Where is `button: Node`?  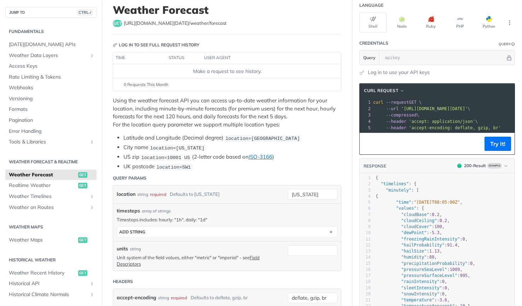 button: Node is located at coordinates (402, 22).